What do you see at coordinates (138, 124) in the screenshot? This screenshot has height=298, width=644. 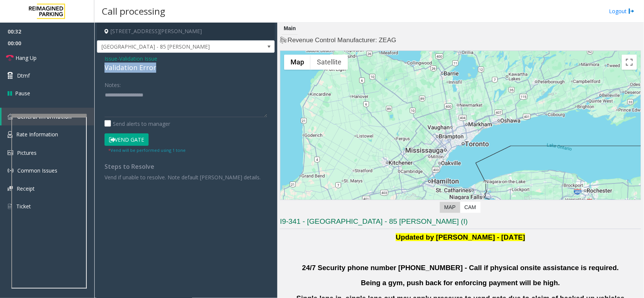 I see `label: Send alerts to manager` at bounding box center [138, 124].